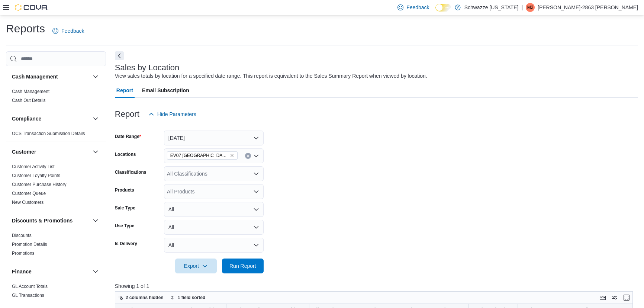 This screenshot has width=644, height=308. What do you see at coordinates (271, 76) in the screenshot?
I see `div: View sales totals by location for a specified date range. This report is equivalent to the Sales ...` at bounding box center [271, 76].